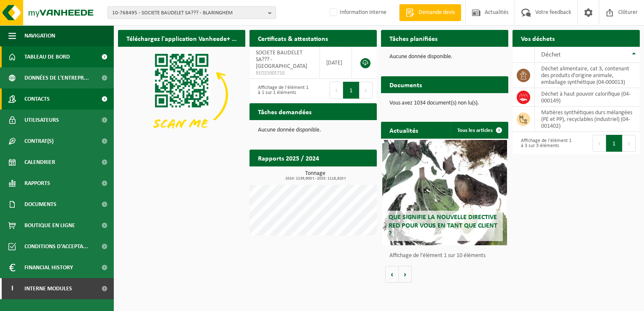 The image size is (644, 311). What do you see at coordinates (39, 163) in the screenshot?
I see `span: Calendrier` at bounding box center [39, 163].